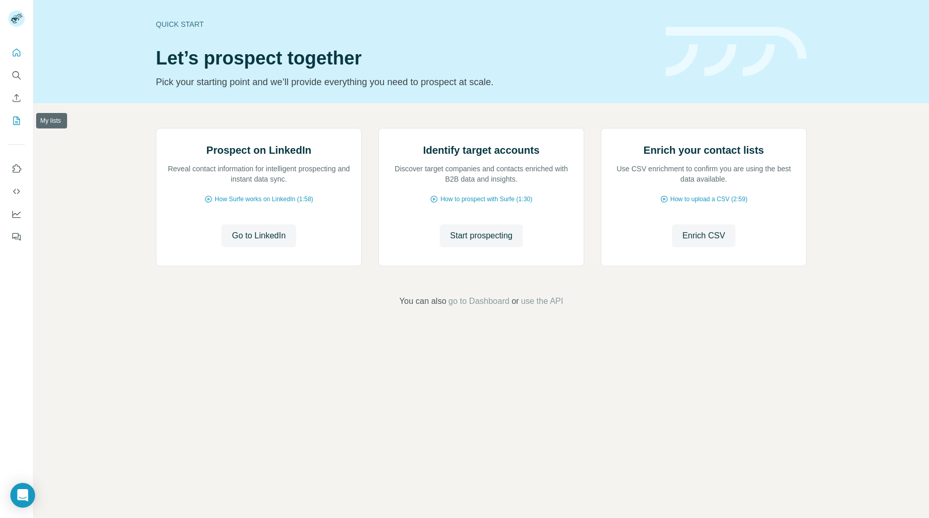 The height and width of the screenshot is (518, 929). I want to click on button: Quick start, so click(17, 53).